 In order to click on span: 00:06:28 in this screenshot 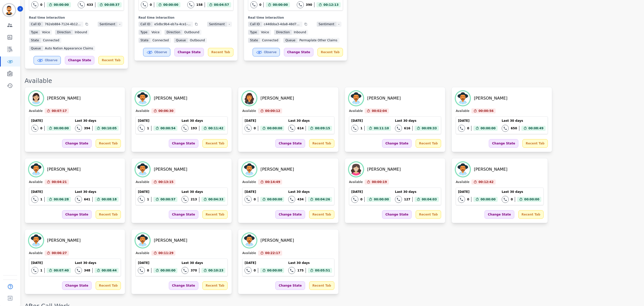, I will do `click(61, 199)`.